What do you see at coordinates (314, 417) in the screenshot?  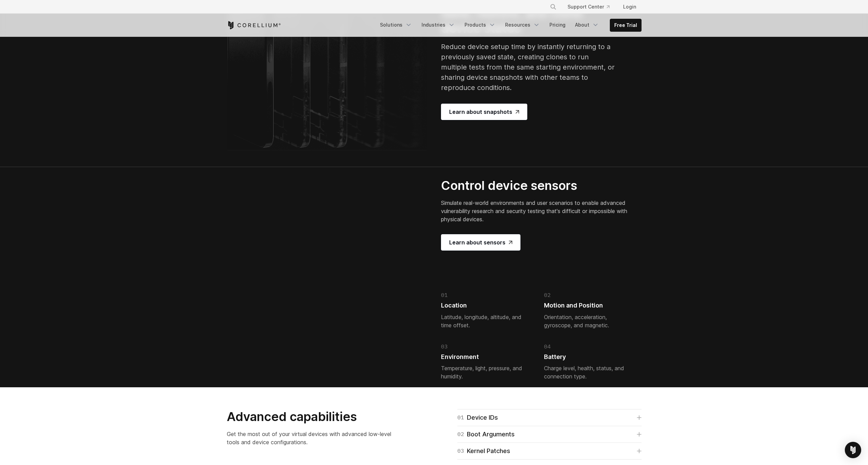 I see `h2: Advanced capabilities` at bounding box center [314, 417].